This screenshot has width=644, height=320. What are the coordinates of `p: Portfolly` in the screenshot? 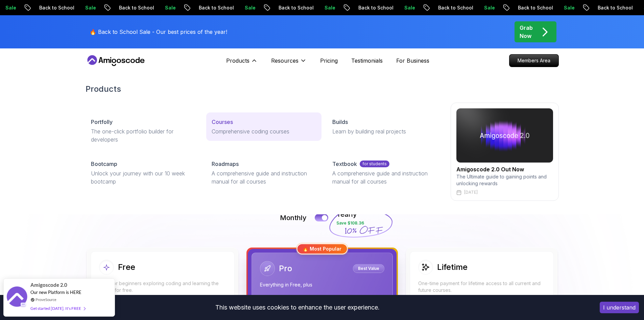 It's located at (102, 122).